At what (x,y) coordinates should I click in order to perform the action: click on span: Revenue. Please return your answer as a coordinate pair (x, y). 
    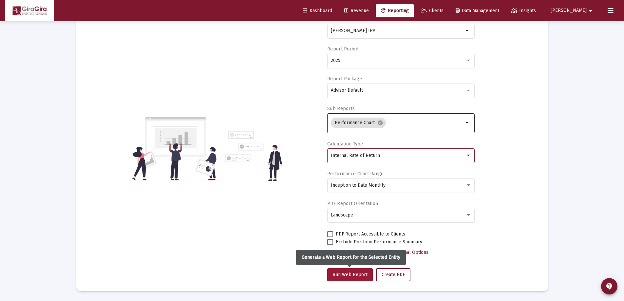
    Looking at the image, I should click on (357, 10).